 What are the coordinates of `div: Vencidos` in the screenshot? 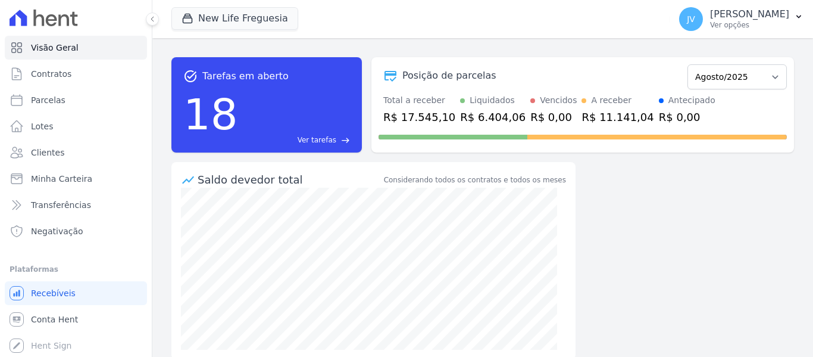 It's located at (559, 100).